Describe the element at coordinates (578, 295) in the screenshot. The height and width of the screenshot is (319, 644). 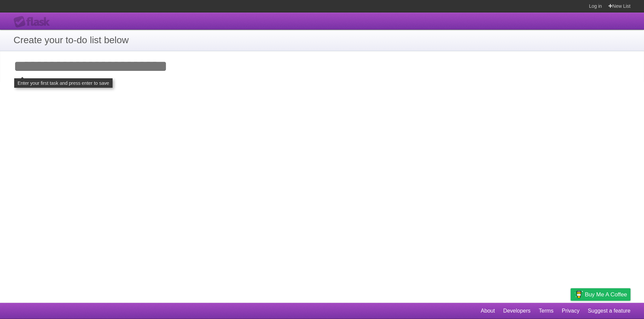
I see `img: Buy me a coffee` at that location.